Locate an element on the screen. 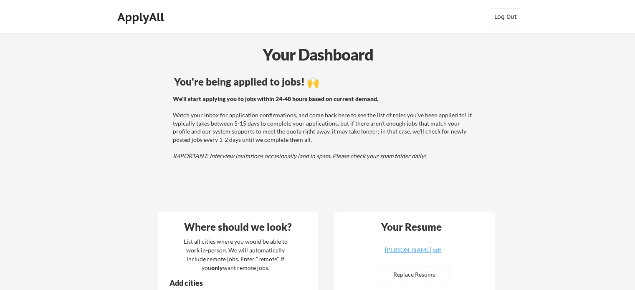 This screenshot has width=635, height=290. strong: We'll start applying you to jobs within 24-48 hours based on current demand. is located at coordinates (275, 98).